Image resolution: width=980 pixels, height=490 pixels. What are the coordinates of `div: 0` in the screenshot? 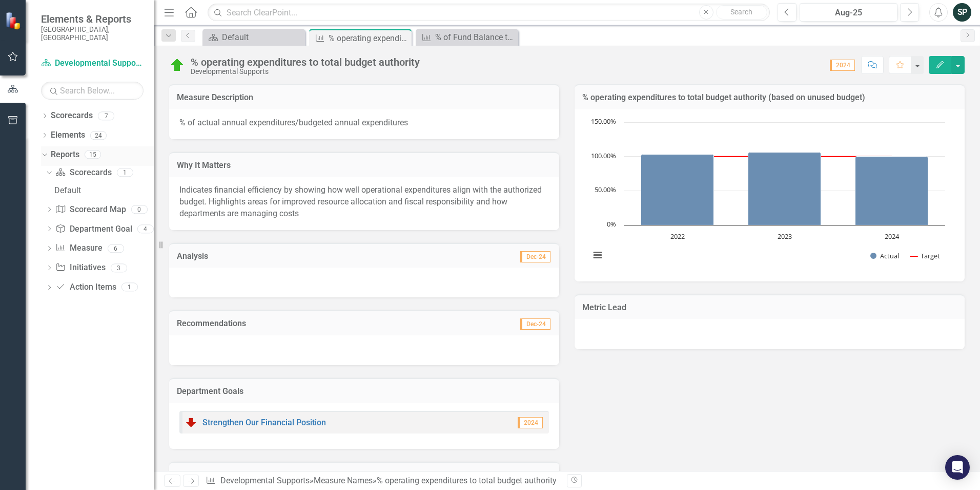 It's located at (139, 208).